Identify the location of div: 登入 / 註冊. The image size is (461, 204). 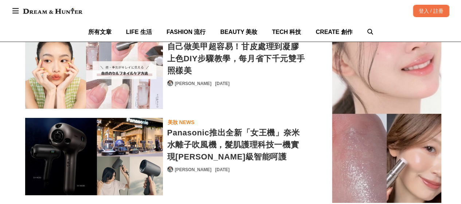
(431, 11).